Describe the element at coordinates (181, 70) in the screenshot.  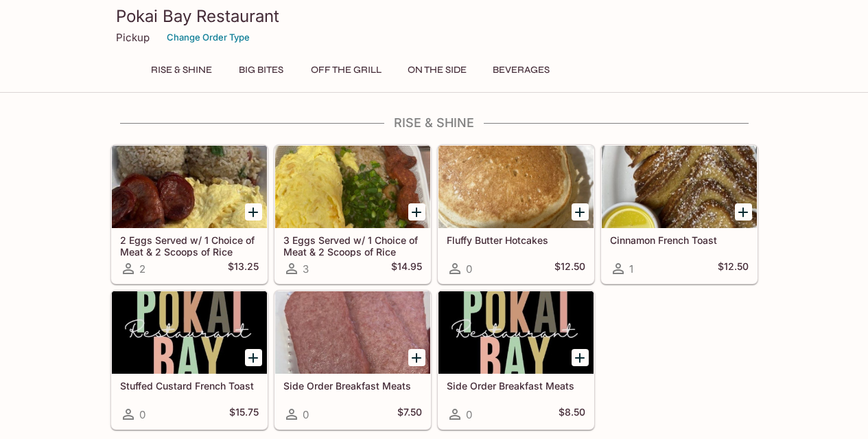
I see `button: Rise & Shine` at that location.